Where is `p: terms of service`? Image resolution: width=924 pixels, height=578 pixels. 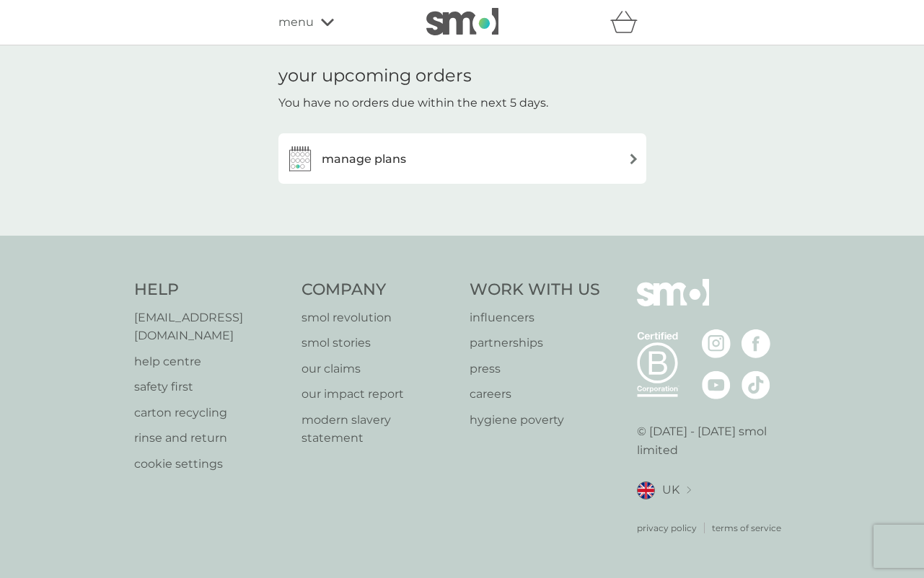 p: terms of service is located at coordinates (747, 528).